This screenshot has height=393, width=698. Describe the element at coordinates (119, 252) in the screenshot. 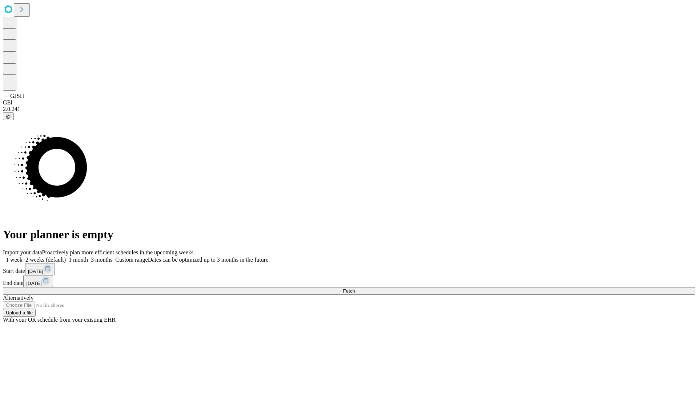

I see `span: Proactively plan more efficient schedules in the upcoming weeks.` at that location.